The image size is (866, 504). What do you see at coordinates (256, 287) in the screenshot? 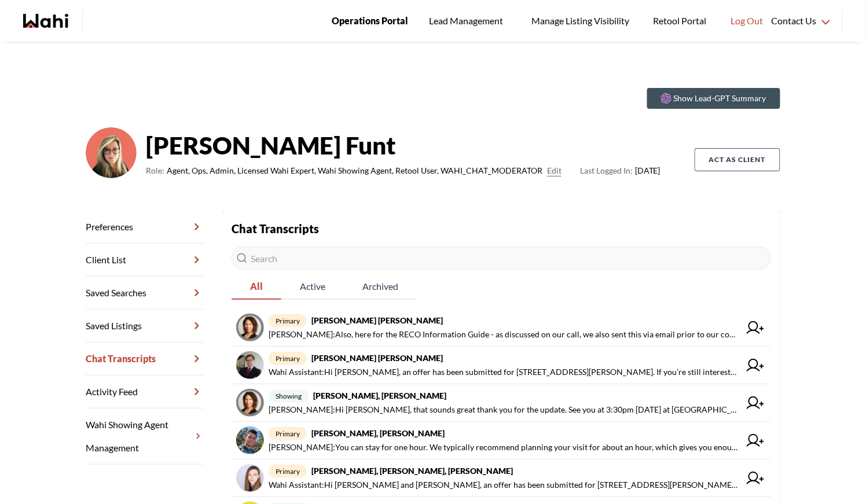
I see `button: All` at bounding box center [256, 287].